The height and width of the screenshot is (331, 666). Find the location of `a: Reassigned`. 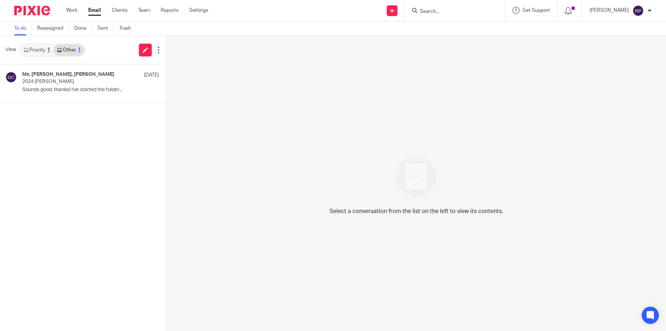

a: Reassigned is located at coordinates (53, 28).